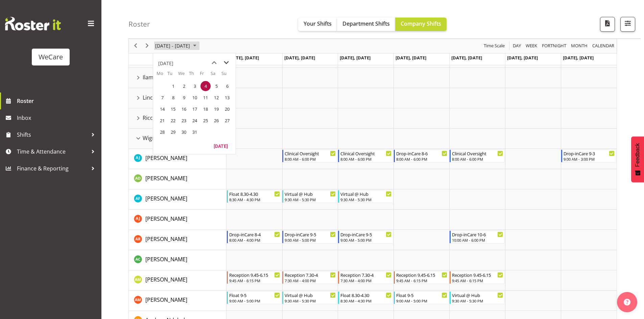  I want to click on div: Reception 9.45-6.15, so click(477, 275).